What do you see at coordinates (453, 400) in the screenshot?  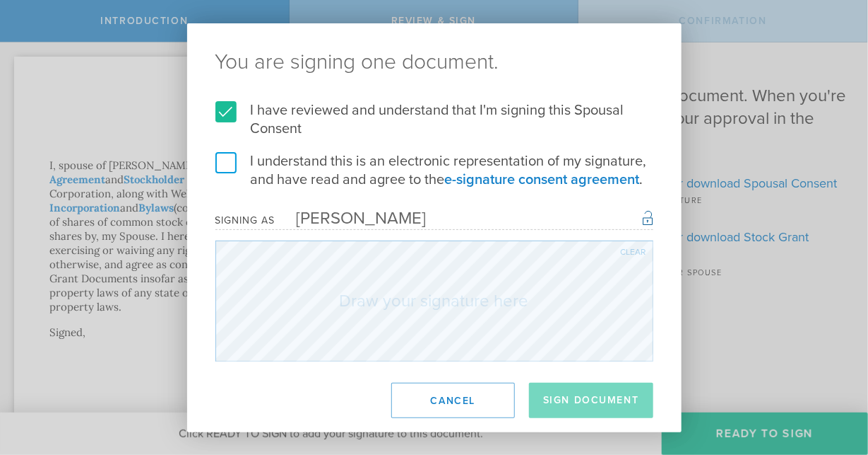 I see `button: Cancel` at bounding box center [453, 400].